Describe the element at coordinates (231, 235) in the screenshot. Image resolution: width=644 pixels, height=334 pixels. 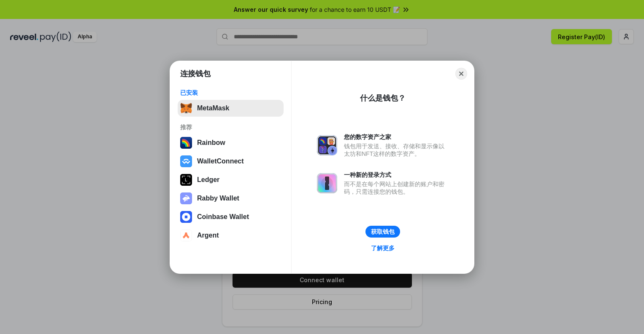
I see `button: Argent` at that location.